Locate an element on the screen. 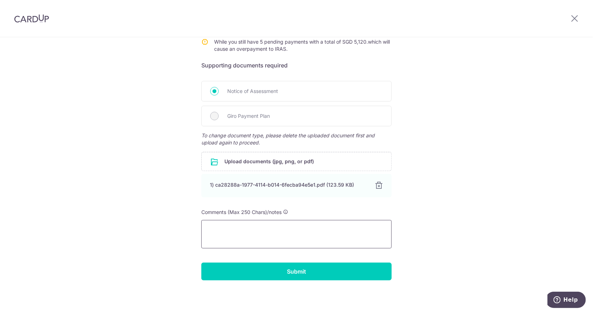 This screenshot has width=593, height=313. span: To change document type, please delete the uploaded document first and upload again to proceed. is located at coordinates (296, 139).